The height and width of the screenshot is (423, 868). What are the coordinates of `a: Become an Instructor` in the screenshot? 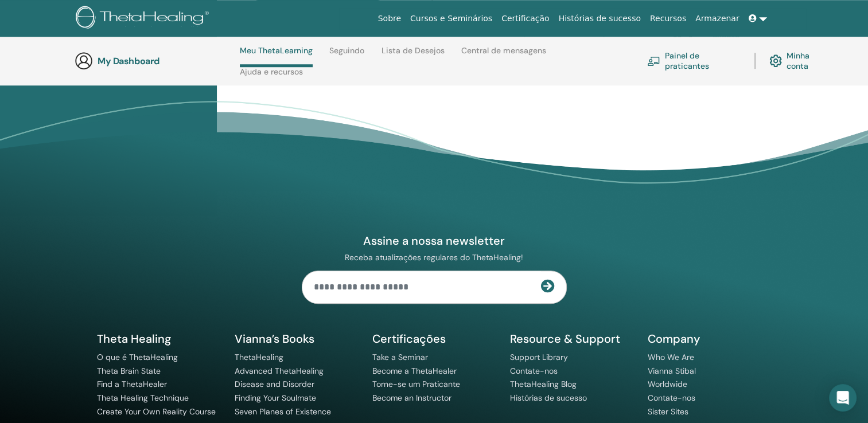 It's located at (412, 398).